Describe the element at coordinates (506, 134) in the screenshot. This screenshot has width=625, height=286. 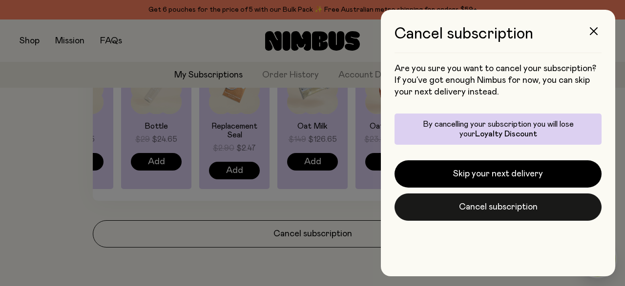
I see `span: Loyalty Discount` at that location.